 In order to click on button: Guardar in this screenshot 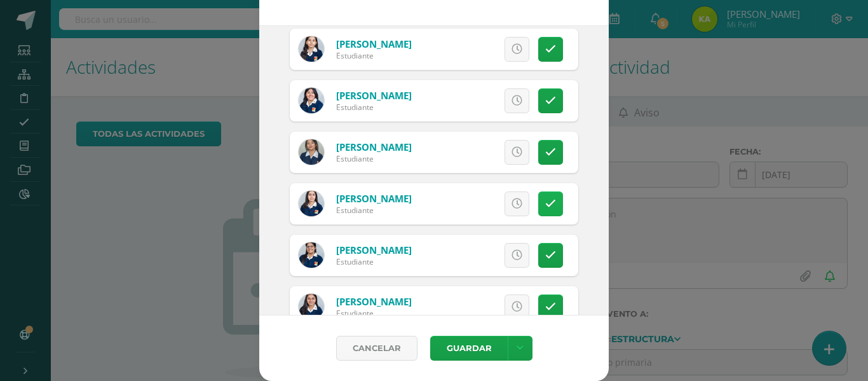, I will do `click(469, 348)`.